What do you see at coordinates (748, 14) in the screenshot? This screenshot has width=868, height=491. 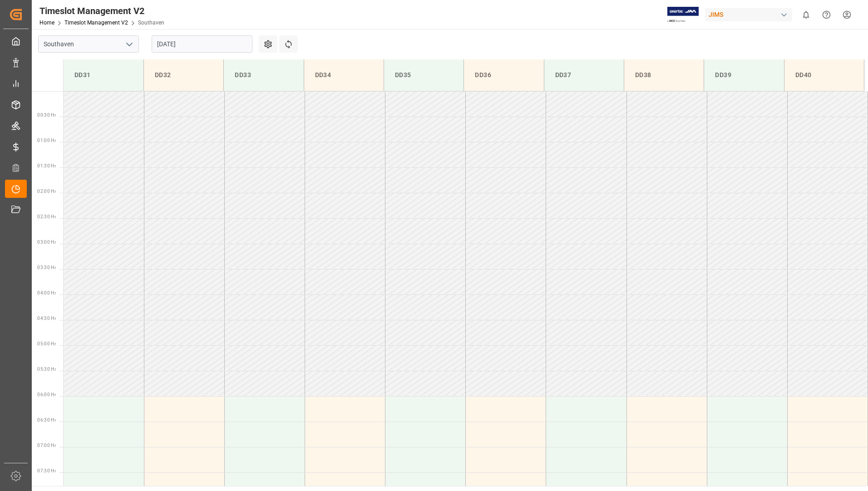 I see `div: JIMS` at bounding box center [748, 14].